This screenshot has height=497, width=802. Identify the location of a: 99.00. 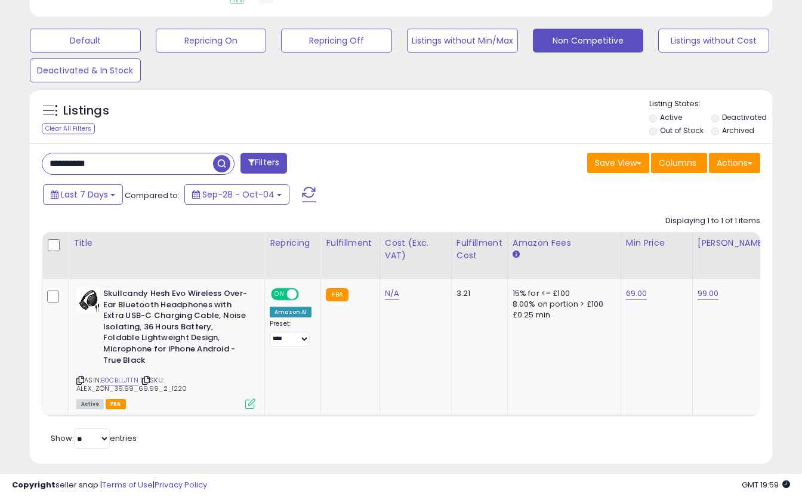
(708, 293).